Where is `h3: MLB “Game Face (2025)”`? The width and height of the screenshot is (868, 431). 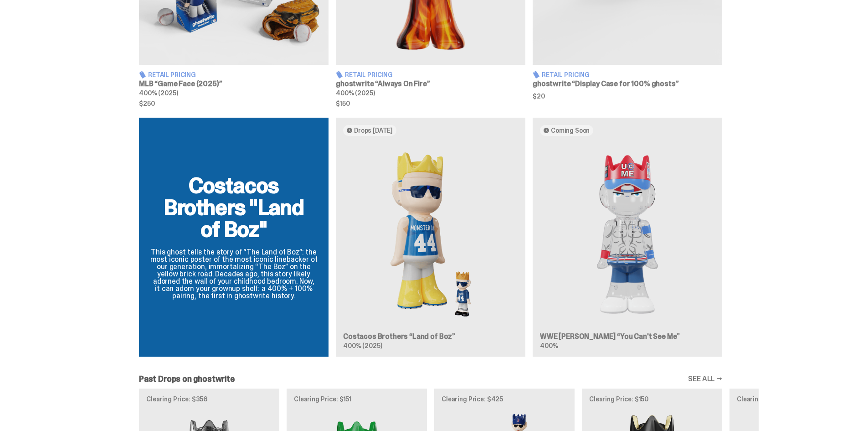
h3: MLB “Game Face (2025)” is located at coordinates (234, 84).